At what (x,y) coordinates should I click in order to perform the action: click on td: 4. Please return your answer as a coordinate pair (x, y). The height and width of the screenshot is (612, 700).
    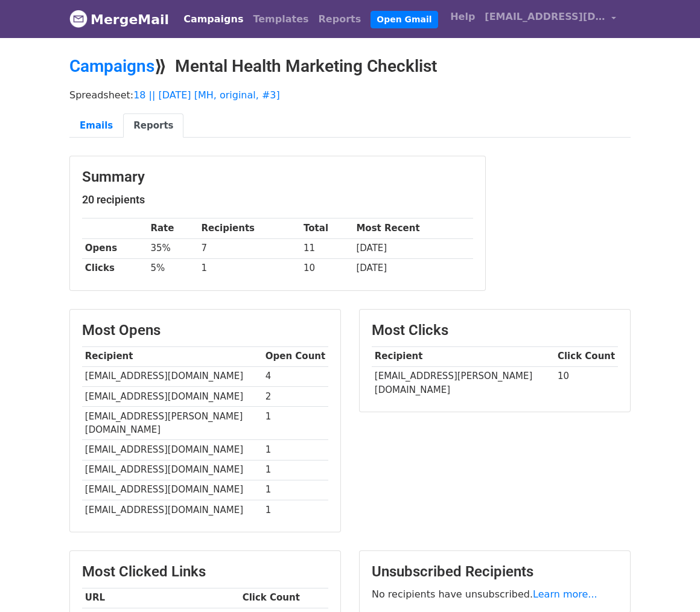
    Looking at the image, I should click on (295, 375).